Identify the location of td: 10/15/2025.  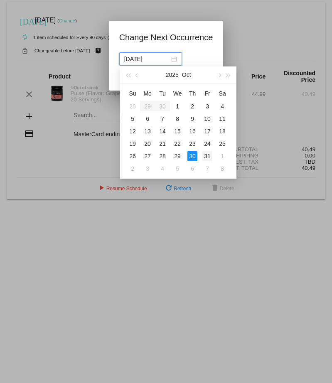
(177, 131).